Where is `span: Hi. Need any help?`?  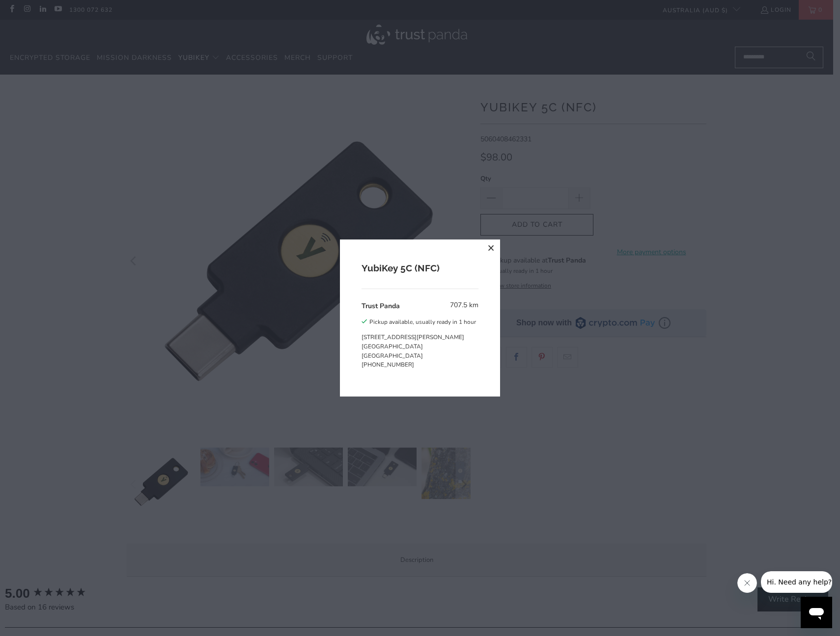
span: Hi. Need any help? is located at coordinates (38, 11).